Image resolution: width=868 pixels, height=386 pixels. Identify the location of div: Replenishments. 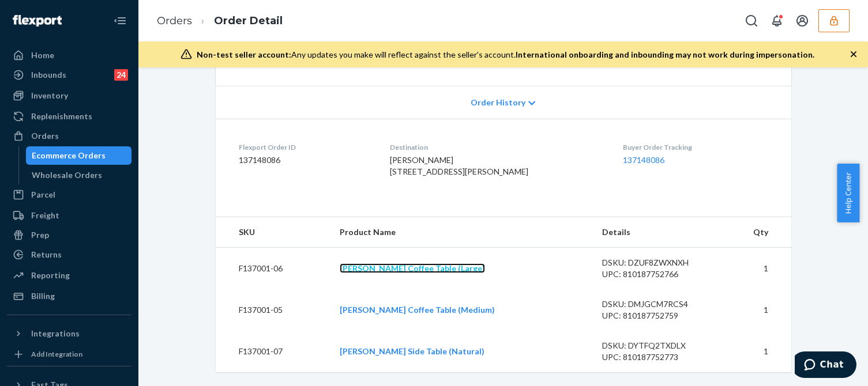
(62, 116).